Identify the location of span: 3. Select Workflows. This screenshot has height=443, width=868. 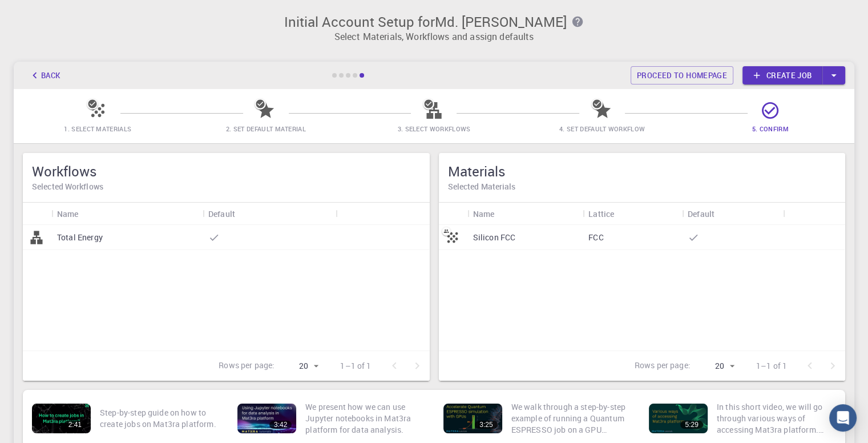
(434, 129).